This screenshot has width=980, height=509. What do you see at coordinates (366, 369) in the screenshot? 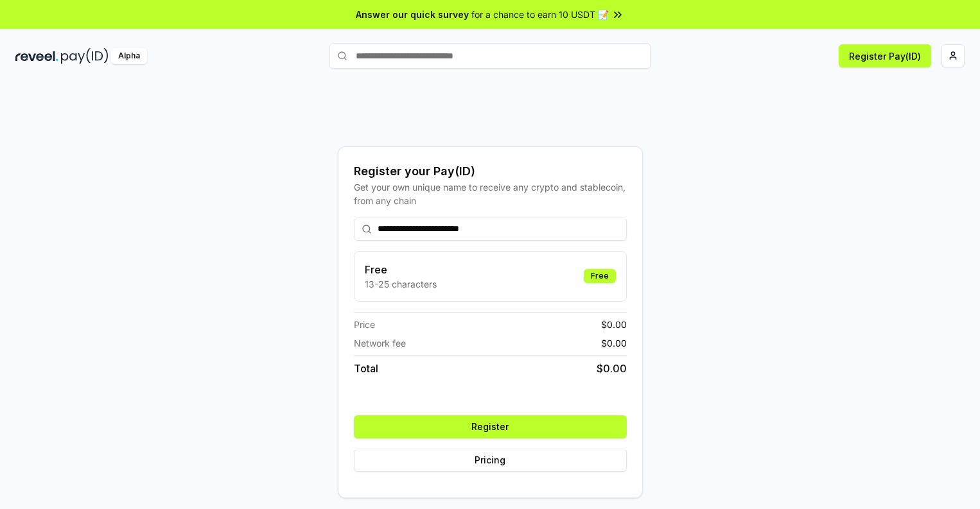
I see `span: Total` at bounding box center [366, 369].